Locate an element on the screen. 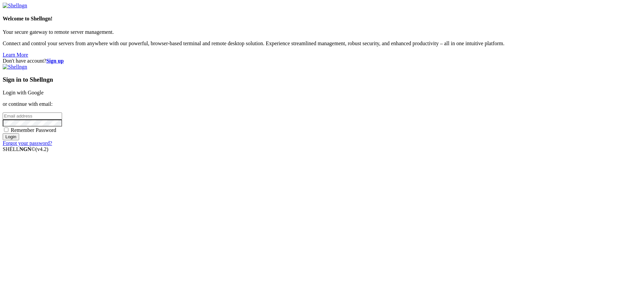  b: NGN is located at coordinates (26, 149).